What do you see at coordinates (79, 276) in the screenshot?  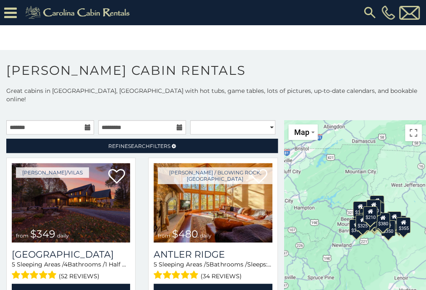 I see `span: (52 reviews)` at bounding box center [79, 276].